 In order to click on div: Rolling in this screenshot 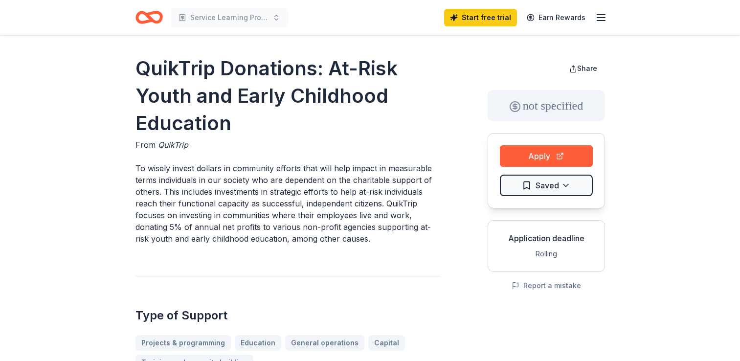, I will do `click(547, 254)`.